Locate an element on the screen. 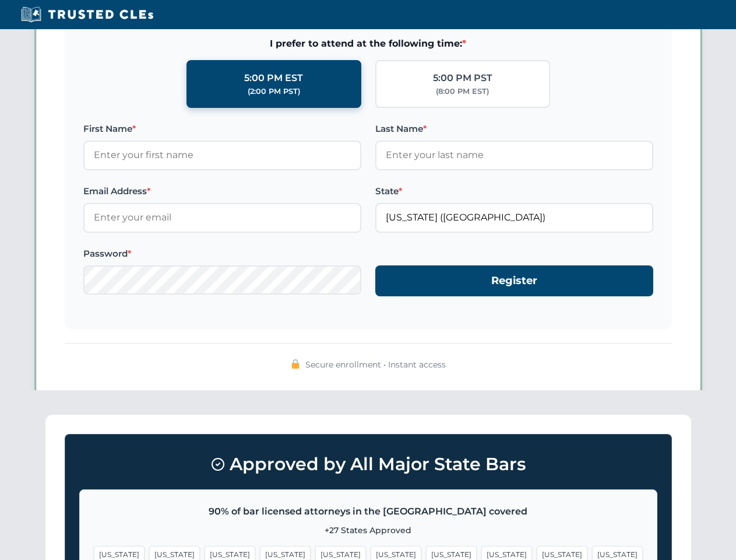  input: Enter your first name is located at coordinates (222, 155).